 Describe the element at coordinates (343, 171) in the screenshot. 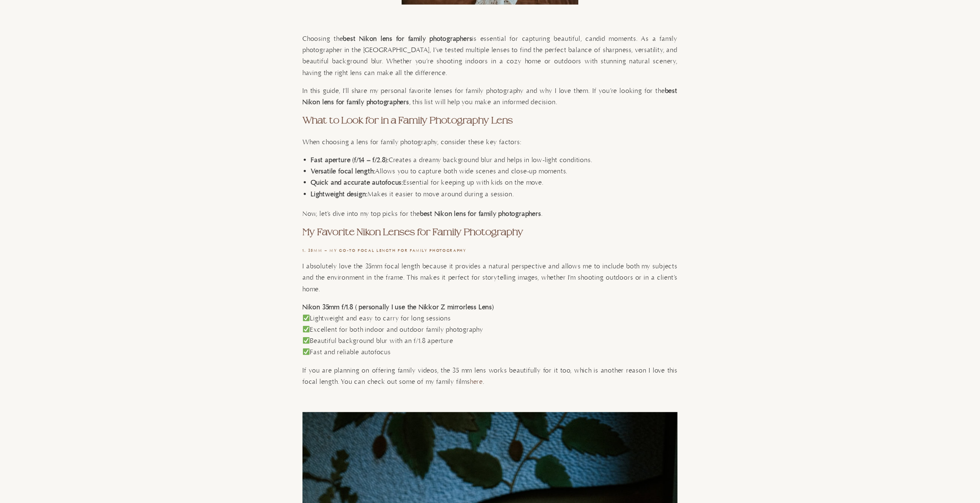

I see `strong: Versatile focal length:` at that location.